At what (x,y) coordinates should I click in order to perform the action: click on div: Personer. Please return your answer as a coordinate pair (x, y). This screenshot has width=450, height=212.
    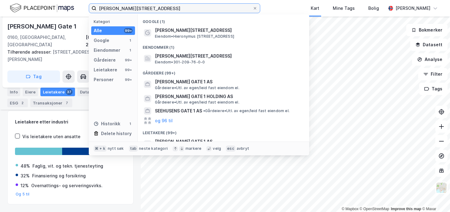
    Looking at the image, I should click on (103, 80).